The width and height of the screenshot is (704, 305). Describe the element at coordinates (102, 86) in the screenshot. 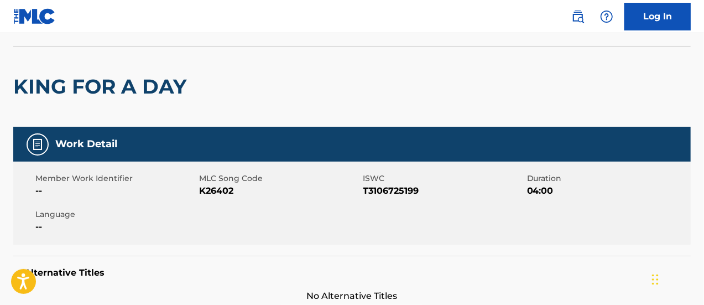

I see `h2: KING FOR A DAY` at that location.